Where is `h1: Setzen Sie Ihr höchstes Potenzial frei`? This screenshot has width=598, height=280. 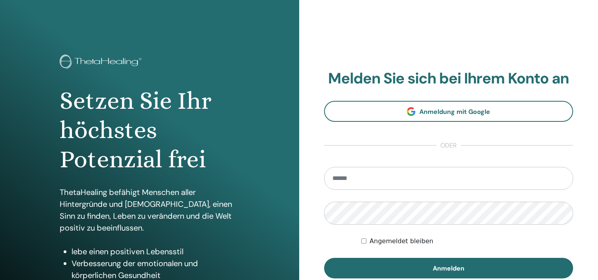
h1: Setzen Sie Ihr höchstes Potenzial frei is located at coordinates (149, 130).